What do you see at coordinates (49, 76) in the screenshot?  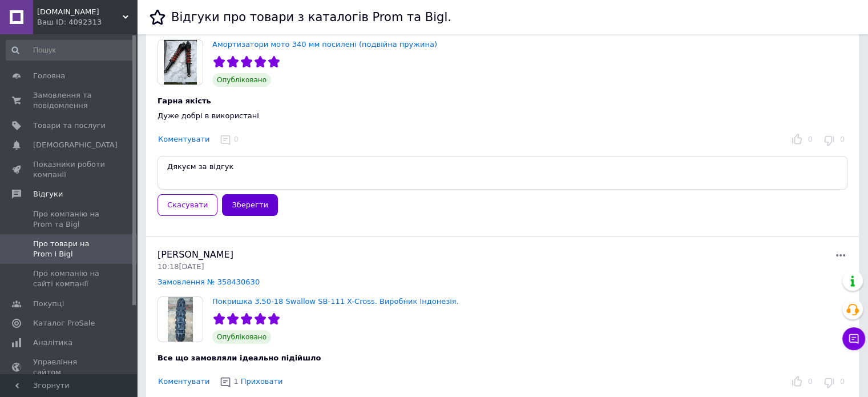 I see `span: Головна` at bounding box center [49, 76].